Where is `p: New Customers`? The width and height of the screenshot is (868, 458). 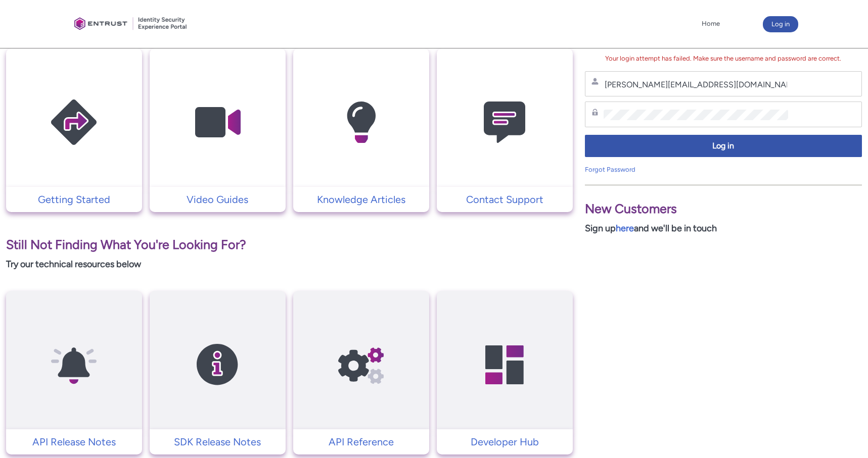
p: New Customers is located at coordinates (723, 209).